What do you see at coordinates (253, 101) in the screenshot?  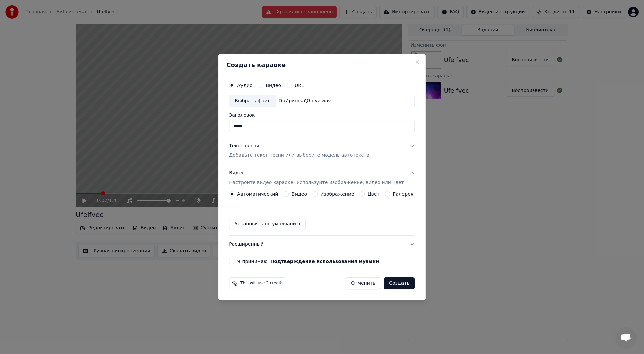 I see `div: Выбрать файл` at bounding box center [253, 101].